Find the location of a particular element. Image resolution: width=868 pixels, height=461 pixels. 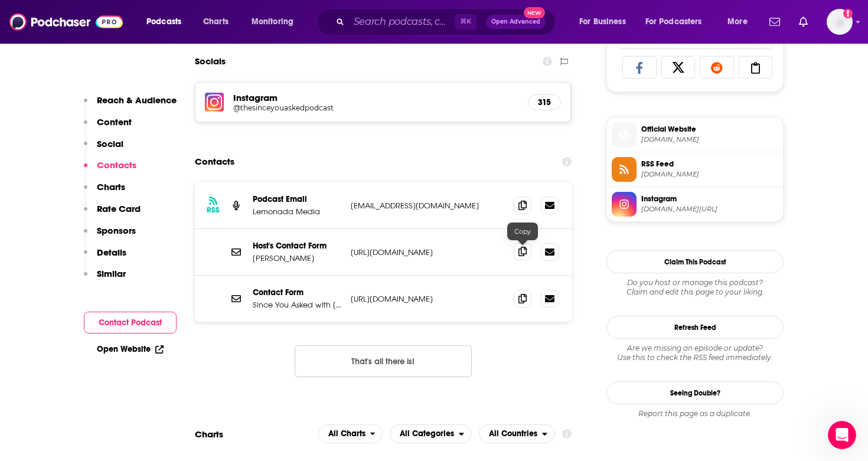

h2: Countries is located at coordinates (517, 434).